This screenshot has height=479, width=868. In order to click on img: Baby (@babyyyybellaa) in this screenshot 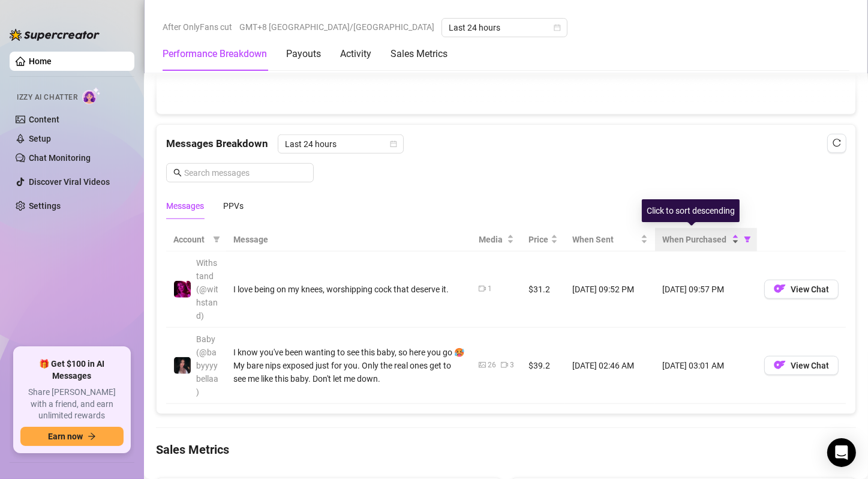, I will do `click(183, 366)`.